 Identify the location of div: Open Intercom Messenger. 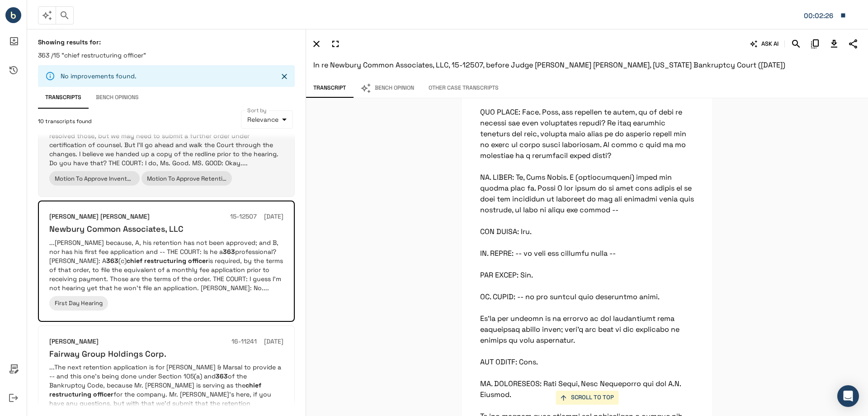
(848, 396).